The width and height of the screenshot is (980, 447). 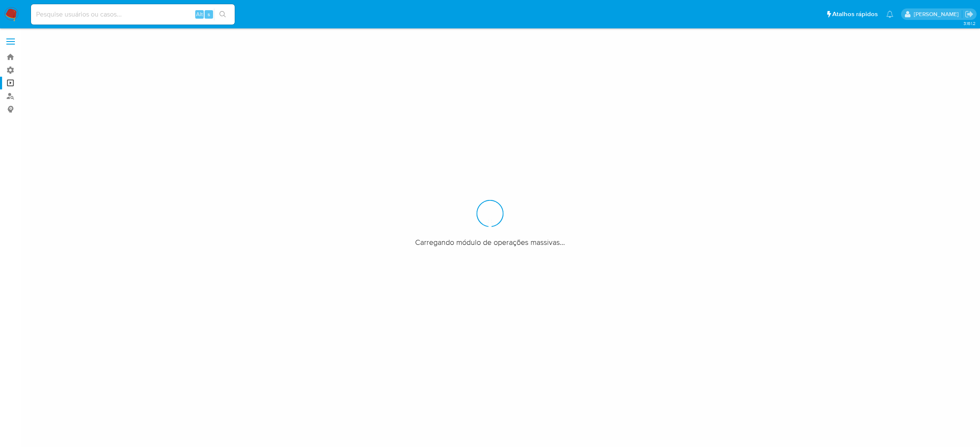 What do you see at coordinates (223, 14) in the screenshot?
I see `button: search-icon` at bounding box center [223, 14].